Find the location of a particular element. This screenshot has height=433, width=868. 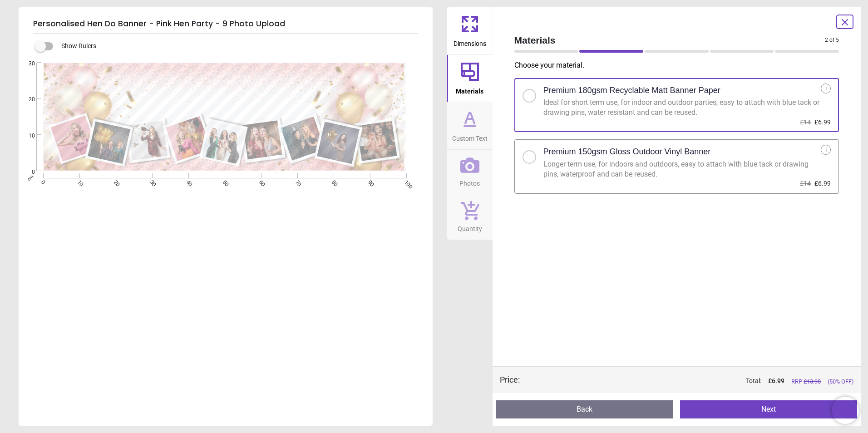

span: Dimensions is located at coordinates (470, 42).